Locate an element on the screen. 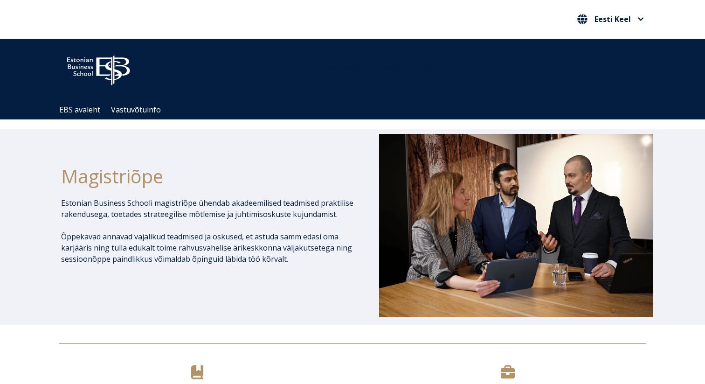  img: DSC_1073 is located at coordinates (516, 225).